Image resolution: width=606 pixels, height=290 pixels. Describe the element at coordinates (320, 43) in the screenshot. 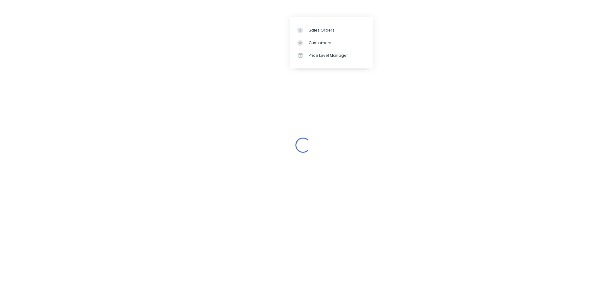

I see `div: Customers` at that location.